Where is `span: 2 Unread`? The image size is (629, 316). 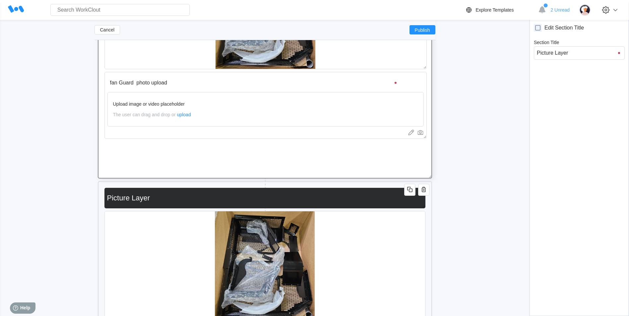 span: 2 Unread is located at coordinates (560, 10).